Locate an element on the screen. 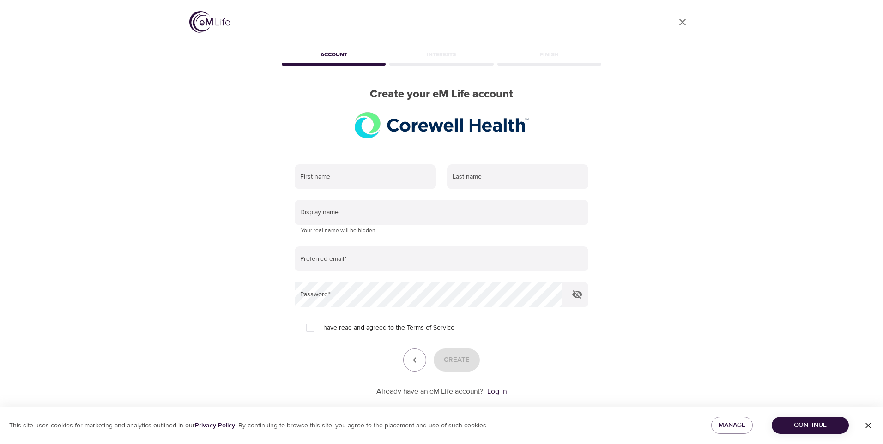 The image size is (883, 444). a: Log in is located at coordinates (497, 392).